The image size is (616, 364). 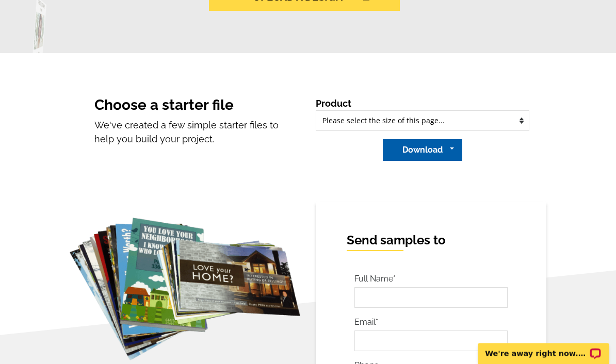 I want to click on label: Full Name, so click(x=373, y=280).